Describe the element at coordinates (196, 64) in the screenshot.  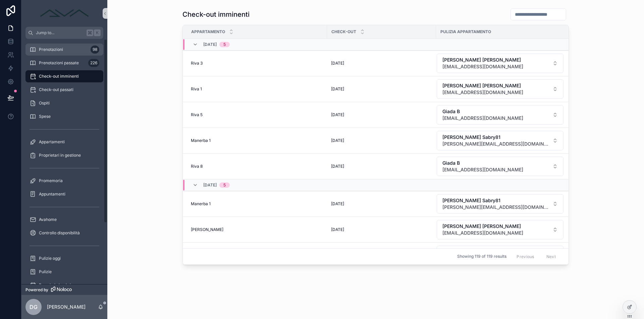
I see `span: Riva 3` at that location.